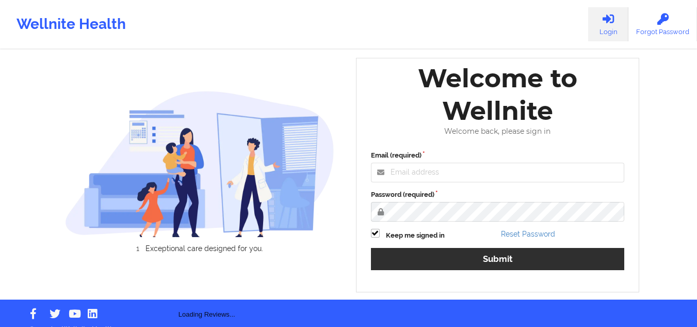 This screenshot has width=697, height=327. Describe the element at coordinates (200, 163) in the screenshot. I see `img: wellnite-auth-hero_200.c722682e.png` at that location.